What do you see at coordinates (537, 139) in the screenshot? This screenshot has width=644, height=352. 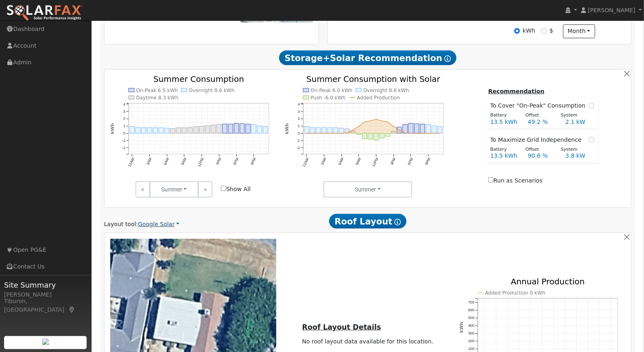 I see `span: To Maximize Grid Independence` at bounding box center [537, 139].